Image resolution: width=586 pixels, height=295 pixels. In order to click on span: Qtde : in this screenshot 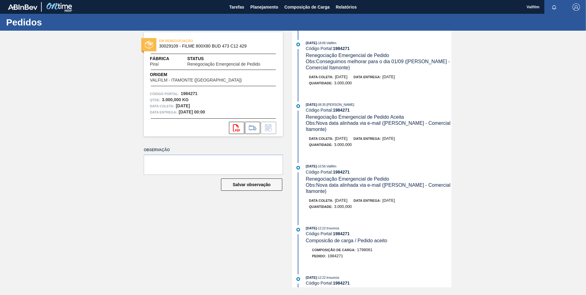, I will do `click(155, 100)`.